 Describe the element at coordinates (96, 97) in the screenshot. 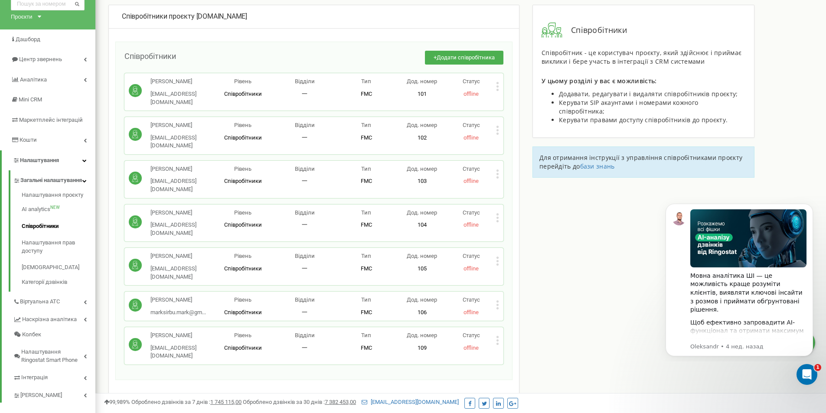

I see `div: Мовна аналітика ШІ — це можливість краще розуміти клієнтів, виявляти ключові інсайти з розмов і п...` at that location.